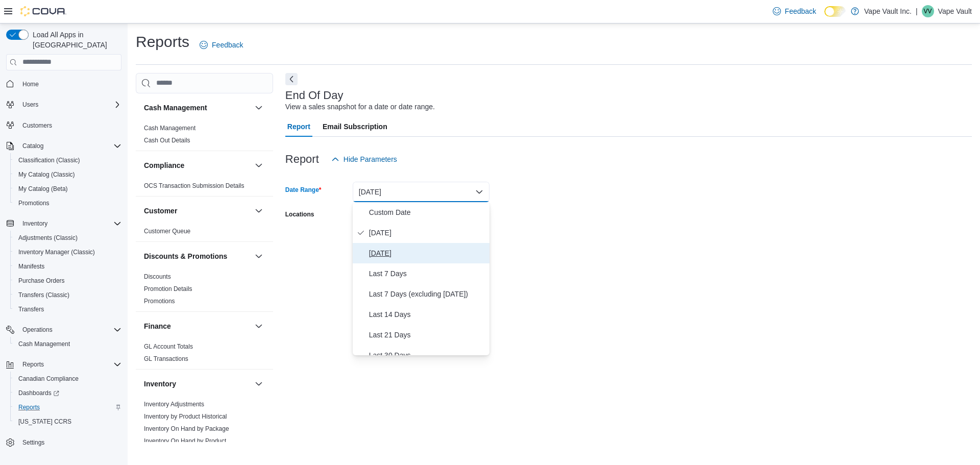 The width and height of the screenshot is (980, 465). What do you see at coordinates (37, 330) in the screenshot?
I see `button: Operations` at bounding box center [37, 330].